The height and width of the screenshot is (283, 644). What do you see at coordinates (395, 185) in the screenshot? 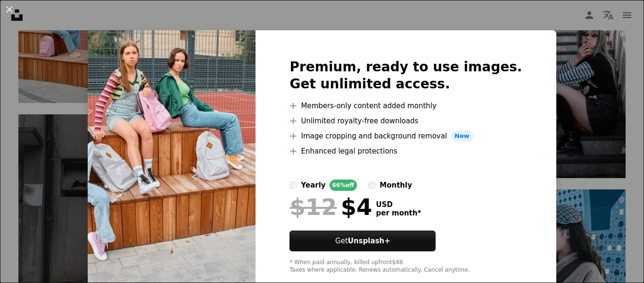
I see `div: monthly` at bounding box center [395, 185].